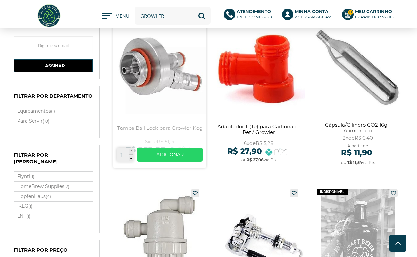 This screenshot has height=257, width=417. I want to click on span: MENU, so click(122, 18).